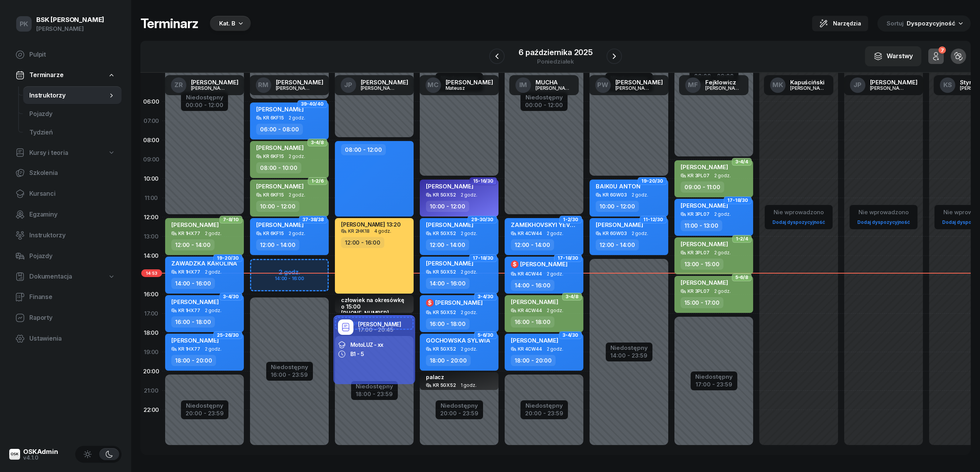  I want to click on button: Niedostępny14:00 - 23:59, so click(629, 352).